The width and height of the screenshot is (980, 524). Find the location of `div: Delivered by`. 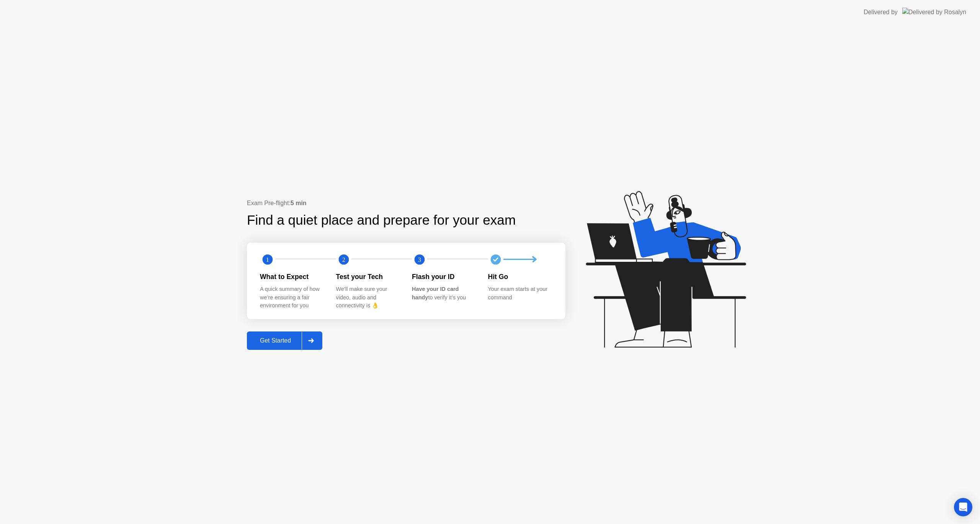

div: Delivered by is located at coordinates (881, 12).